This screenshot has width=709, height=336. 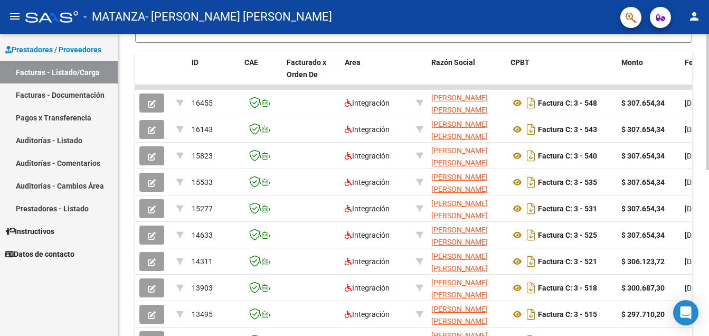 What do you see at coordinates (643, 288) in the screenshot?
I see `strong: $ 300.687,30` at bounding box center [643, 288].